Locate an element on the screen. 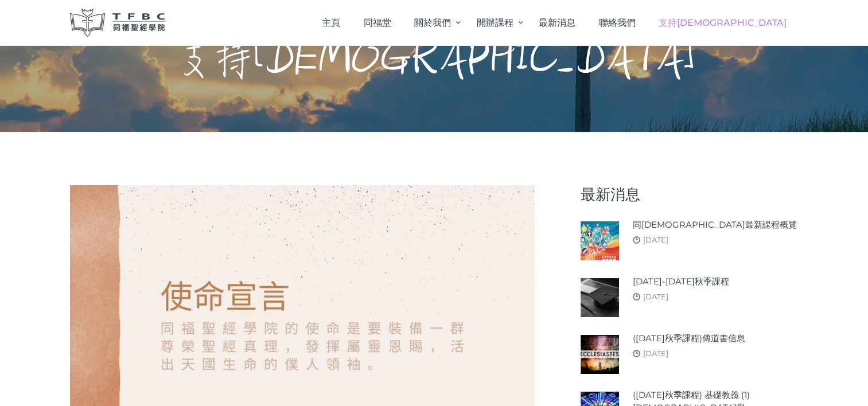  a: 主頁 is located at coordinates (331, 22).